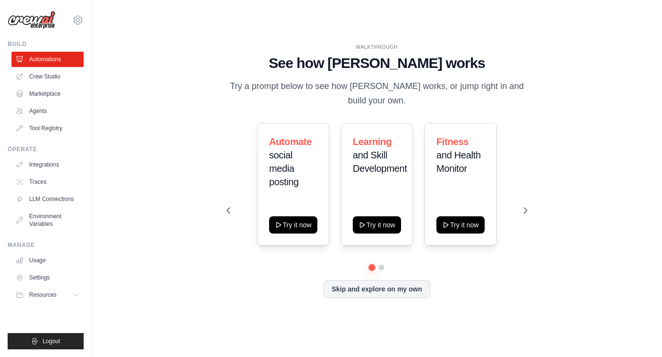 Image resolution: width=662 pixels, height=357 pixels. What do you see at coordinates (47, 260) in the screenshot?
I see `a: Usage` at bounding box center [47, 260].